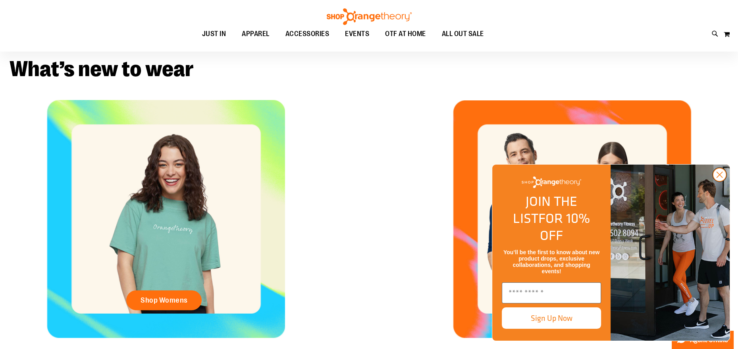 The width and height of the screenshot is (738, 349). I want to click on span: OTF AT HOME, so click(405, 34).